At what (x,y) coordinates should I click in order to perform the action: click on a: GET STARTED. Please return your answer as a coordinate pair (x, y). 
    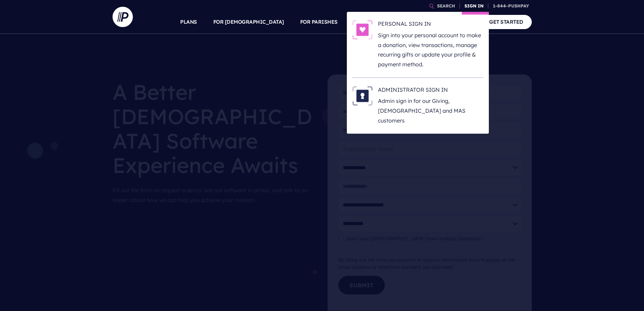
    Looking at the image, I should click on (506, 22).